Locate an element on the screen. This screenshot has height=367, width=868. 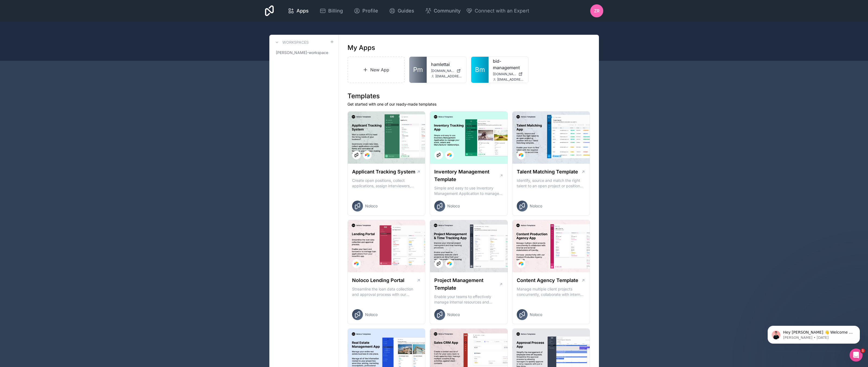
h3: Workspaces is located at coordinates (295, 42).